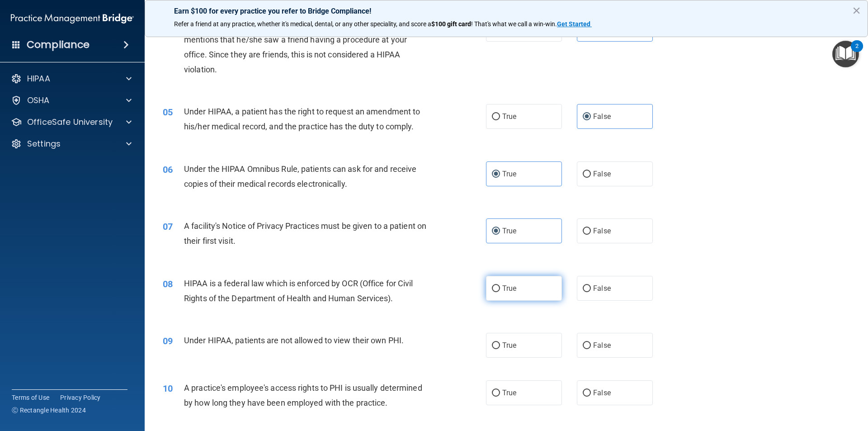 This screenshot has width=868, height=431. What do you see at coordinates (300, 176) in the screenshot?
I see `span: Under the HIPAA Omnibus Rule, patients can ask for and receive copies of their medical records el...` at bounding box center [300, 176].